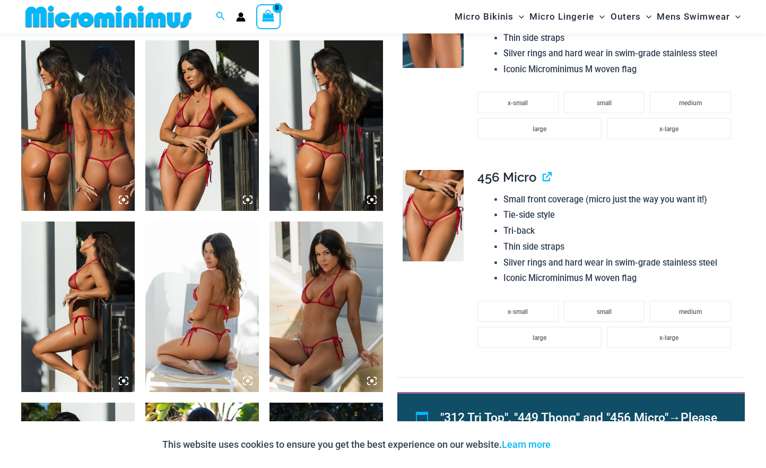  I want to click on span: "312 Tri Top", "449 Thong" and "456 Micro", so click(555, 417).